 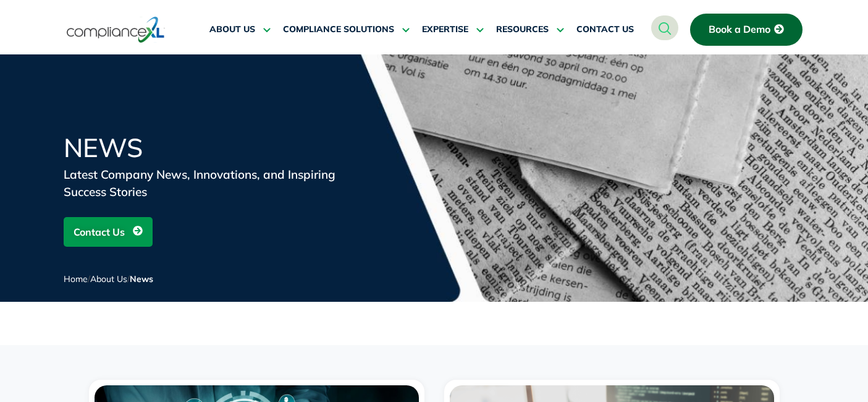 I want to click on span: Book a Demo, so click(x=740, y=29).